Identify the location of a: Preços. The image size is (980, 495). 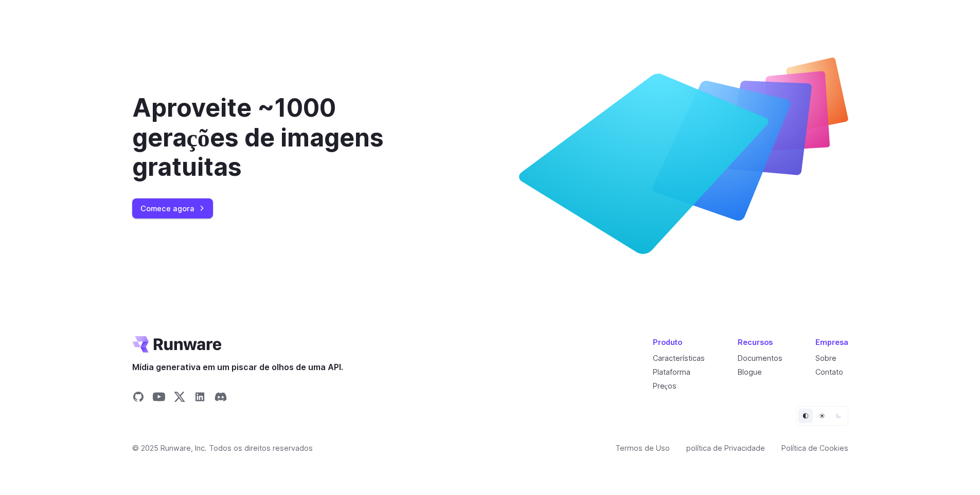
(665, 386).